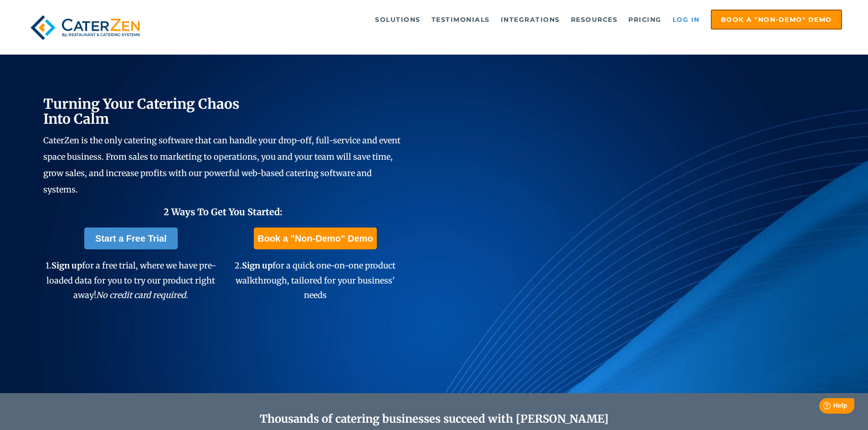  Describe the element at coordinates (504, 20) in the screenshot. I see `div: Navigation Menu` at that location.